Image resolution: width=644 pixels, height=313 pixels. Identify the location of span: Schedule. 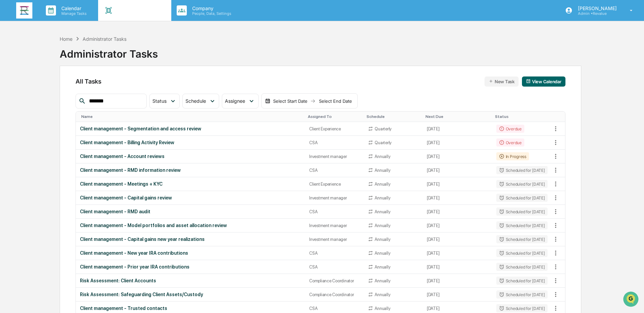
(196, 101).